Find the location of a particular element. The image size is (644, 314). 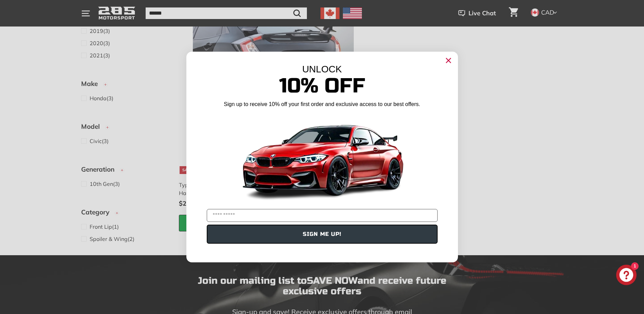

span: Sign up to receive 10% off your first order and exclusive access to our best offers. is located at coordinates (322, 104).